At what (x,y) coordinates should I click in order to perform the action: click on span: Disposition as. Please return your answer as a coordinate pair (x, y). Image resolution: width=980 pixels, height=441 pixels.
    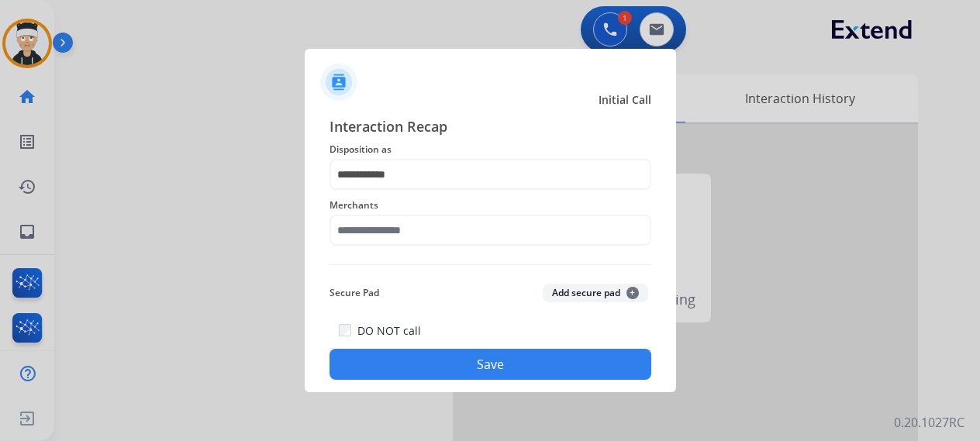
    Looking at the image, I should click on (490, 149).